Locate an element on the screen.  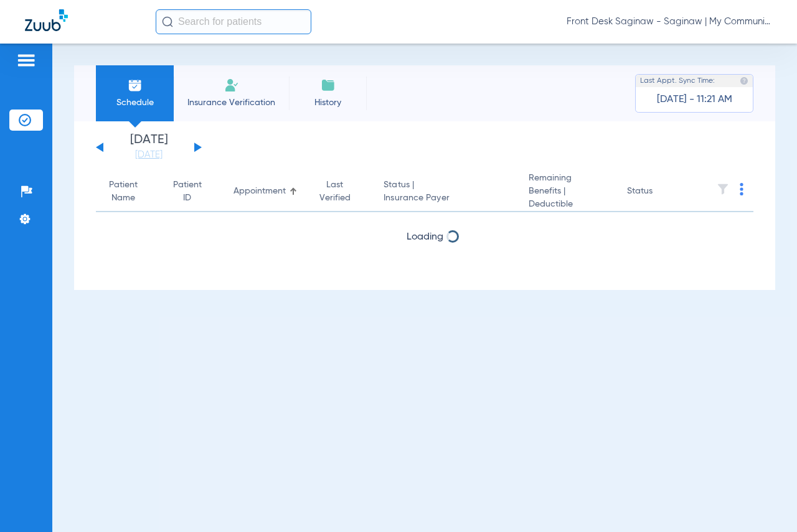
span: Schedule is located at coordinates (134, 102).